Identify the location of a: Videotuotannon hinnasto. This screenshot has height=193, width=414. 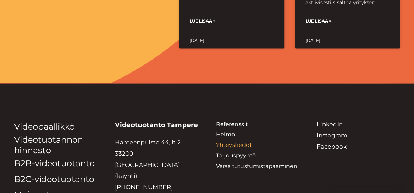
(49, 145).